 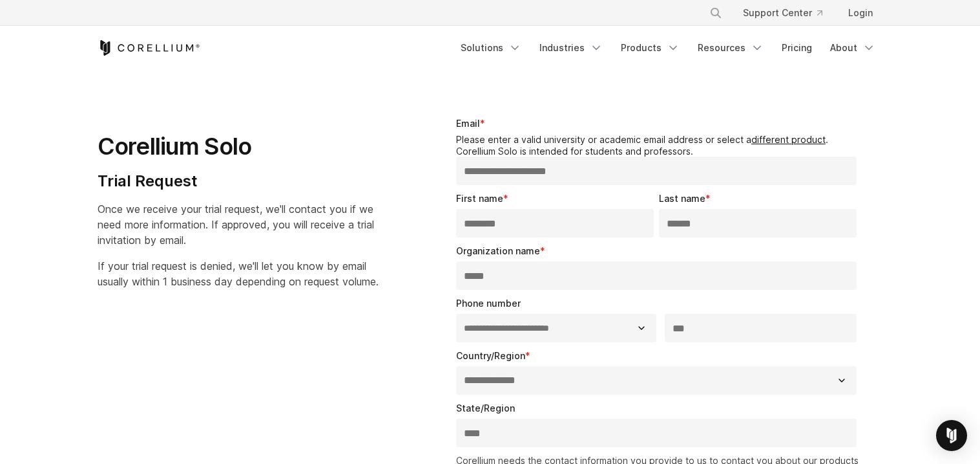 I want to click on a: Solutions, so click(x=491, y=48).